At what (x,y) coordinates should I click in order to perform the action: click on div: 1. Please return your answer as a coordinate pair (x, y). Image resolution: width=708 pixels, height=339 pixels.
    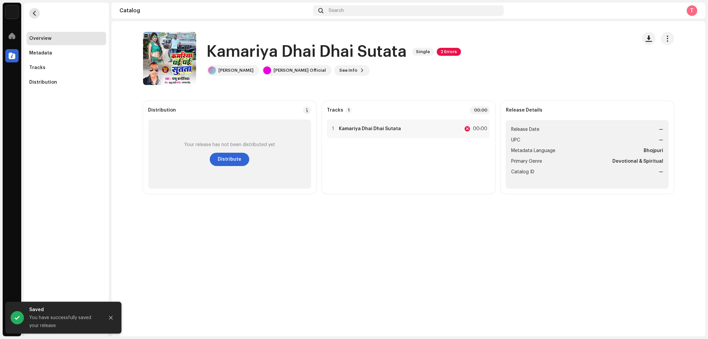
    Looking at the image, I should click on (333, 129).